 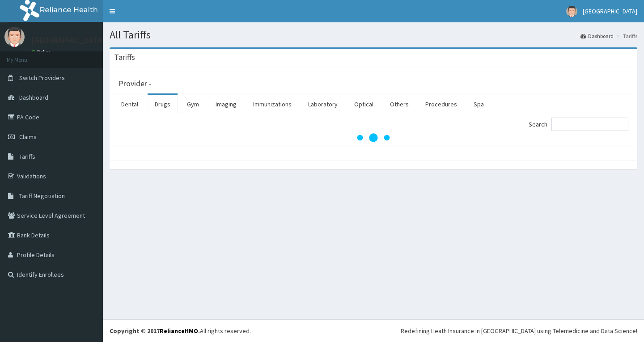 I want to click on h3: Tariffs, so click(x=125, y=57).